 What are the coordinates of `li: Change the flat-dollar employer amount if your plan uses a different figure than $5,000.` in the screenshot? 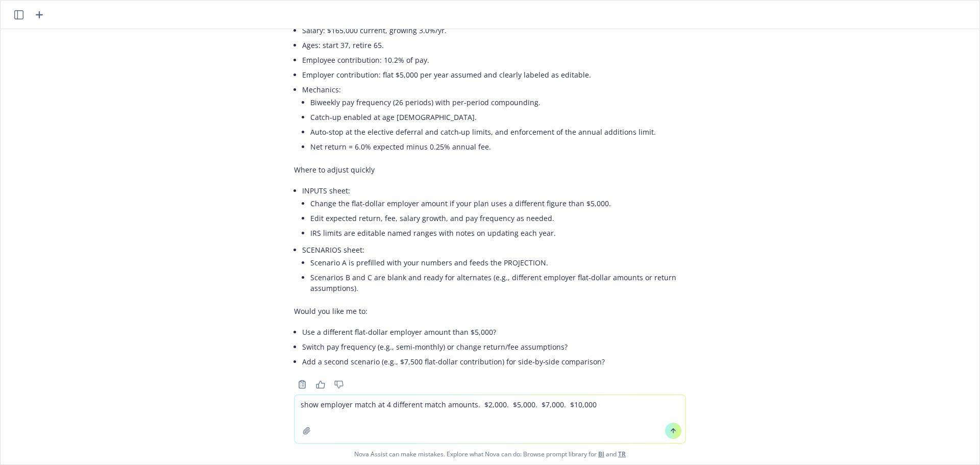 It's located at (499, 203).